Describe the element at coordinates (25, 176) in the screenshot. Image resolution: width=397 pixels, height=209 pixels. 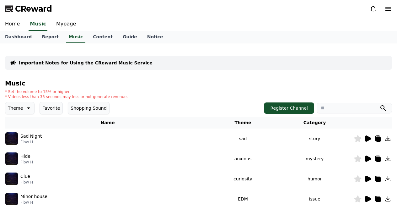
I see `p: Clue` at that location.